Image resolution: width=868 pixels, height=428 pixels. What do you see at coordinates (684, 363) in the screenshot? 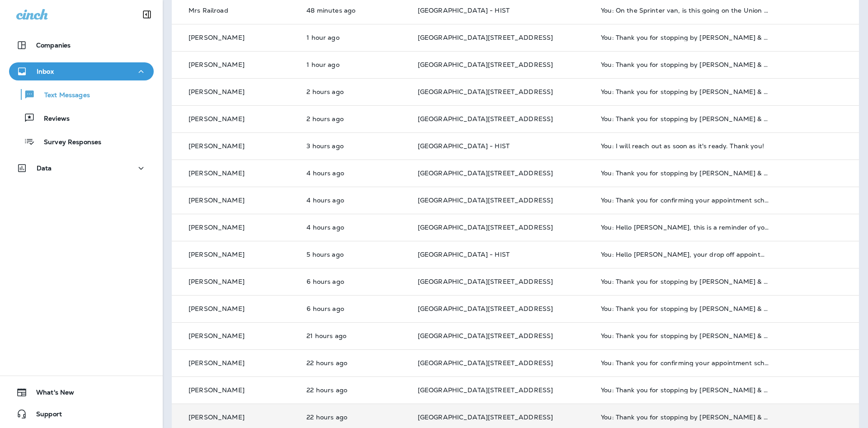
I see `div: You: Thank you for confirming your appointment scheduled for 08/27/2025 4:00 PM with South 144th ...` at bounding box center [684, 363].